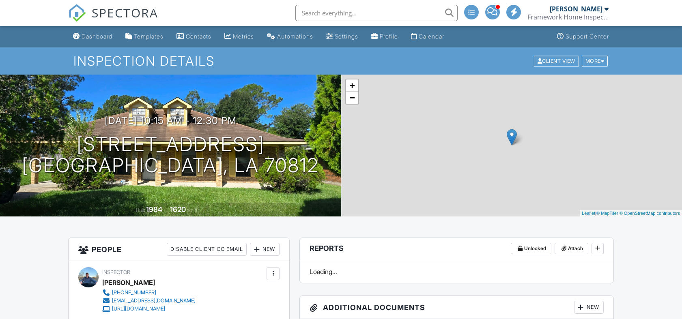  I want to click on div: Client View, so click(557, 61).